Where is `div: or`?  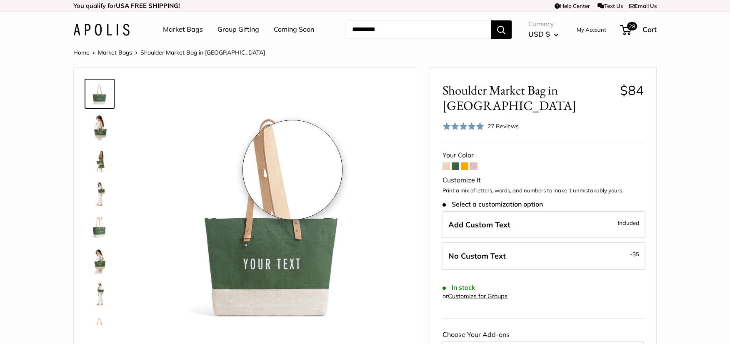 div: or is located at coordinates (475, 296).